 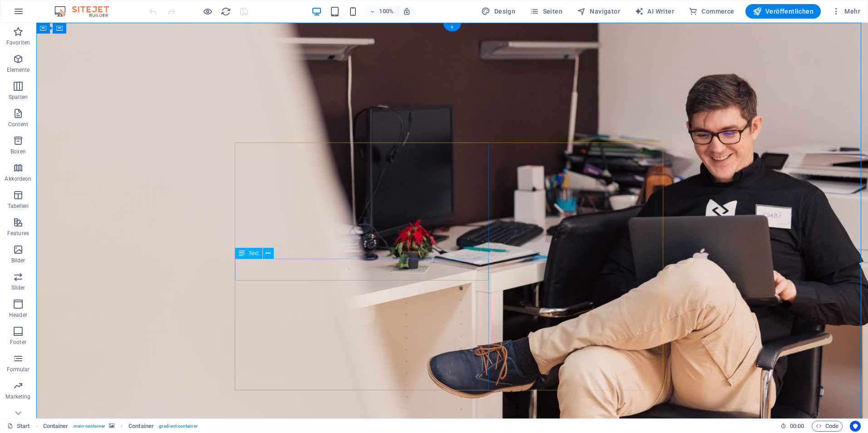 I want to click on span: Text, so click(x=254, y=254).